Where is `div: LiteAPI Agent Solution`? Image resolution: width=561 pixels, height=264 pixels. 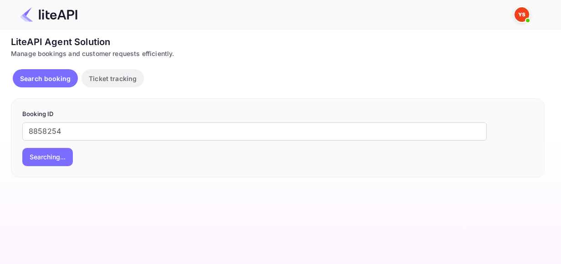
div: LiteAPI Agent Solution is located at coordinates (278, 42).